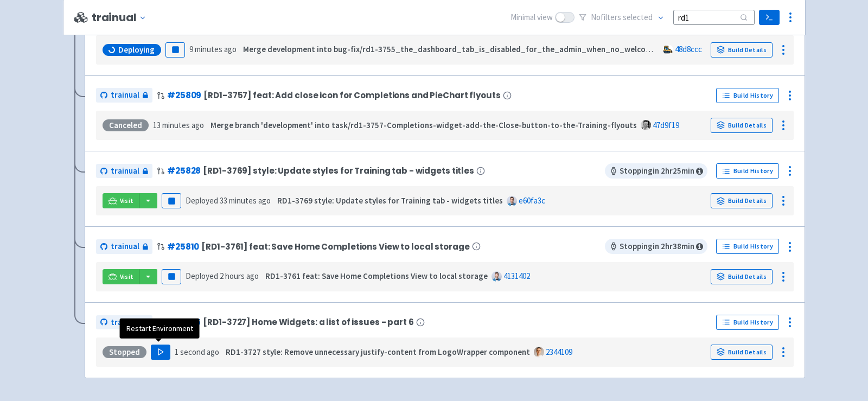 The width and height of the screenshot is (868, 401). Describe the element at coordinates (184, 170) in the screenshot. I see `a: #25828` at that location.